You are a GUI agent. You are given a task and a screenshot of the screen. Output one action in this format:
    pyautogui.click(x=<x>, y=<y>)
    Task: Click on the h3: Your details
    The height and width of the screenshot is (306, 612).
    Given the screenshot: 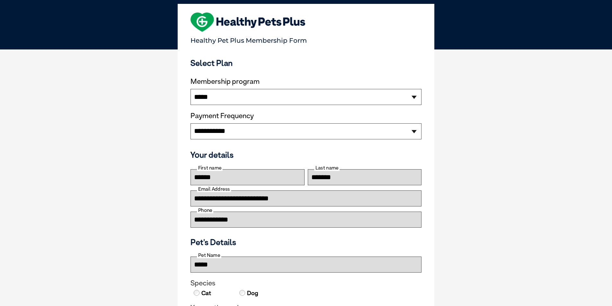 What is the action you would take?
    pyautogui.click(x=306, y=155)
    